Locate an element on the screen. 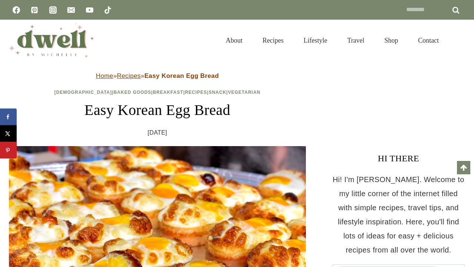 The height and width of the screenshot is (267, 474). a: Pinterest is located at coordinates (34, 10).